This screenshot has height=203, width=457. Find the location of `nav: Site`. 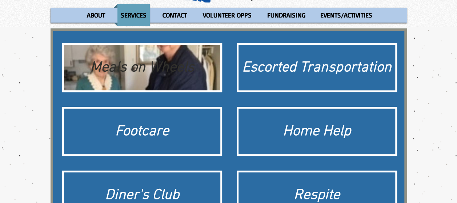

nav: Site is located at coordinates (229, 15).